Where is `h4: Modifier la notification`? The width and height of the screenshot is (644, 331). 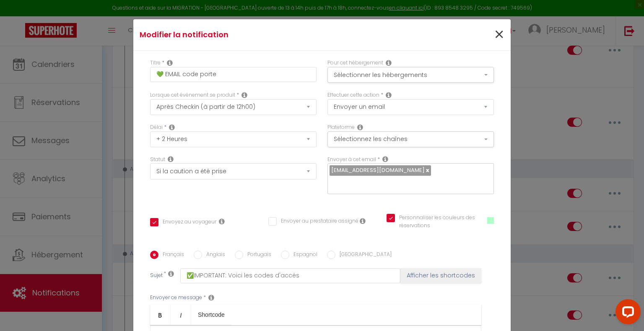 h4: Modifier la notification is located at coordinates (259, 35).